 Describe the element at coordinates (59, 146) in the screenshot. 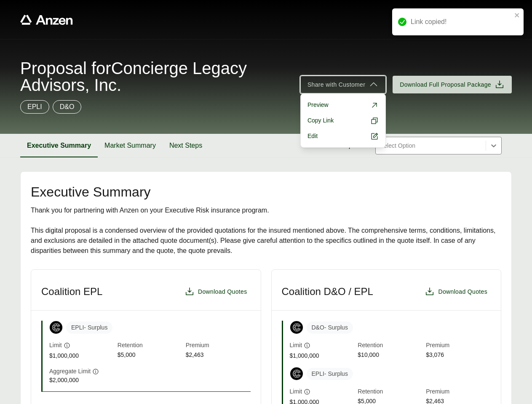

I see `button: Executive Summary` at that location.